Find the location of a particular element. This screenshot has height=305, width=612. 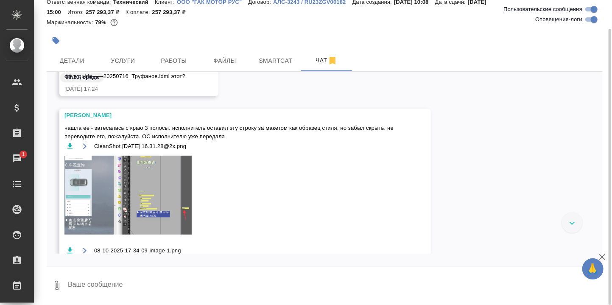

p: 79% is located at coordinates (101, 22).